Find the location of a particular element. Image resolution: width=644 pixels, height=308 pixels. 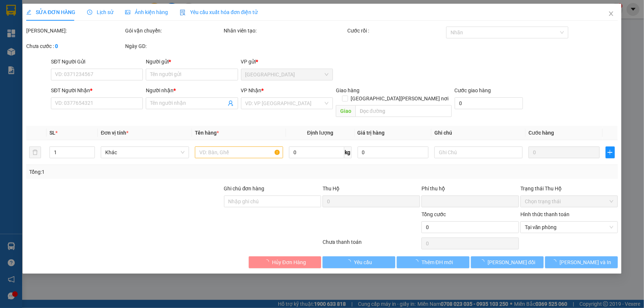

span: Chọn trạng thái is located at coordinates (569, 201).